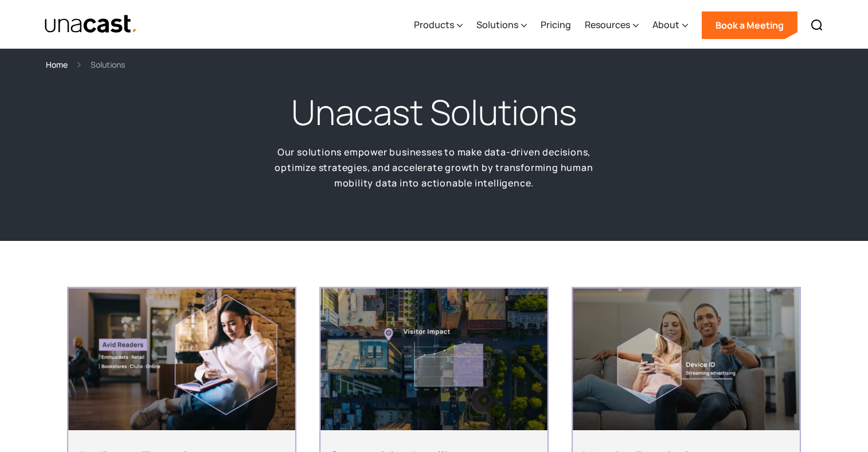  Describe the element at coordinates (434, 167) in the screenshot. I see `p: Our solutions empower businesses to make data-driven decisions, optimize strategies, and accelera...` at that location.